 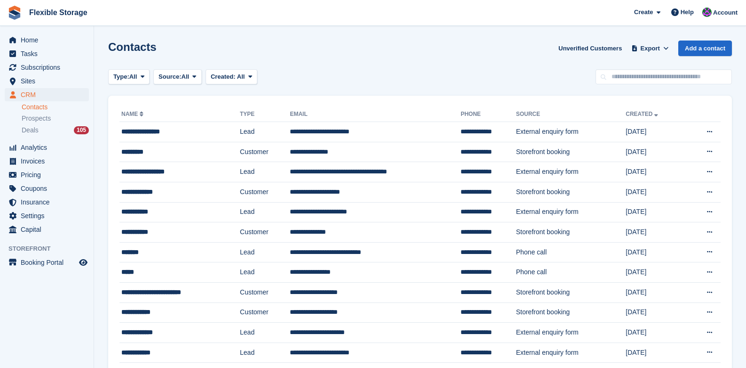 I want to click on span: Deals, so click(x=30, y=130).